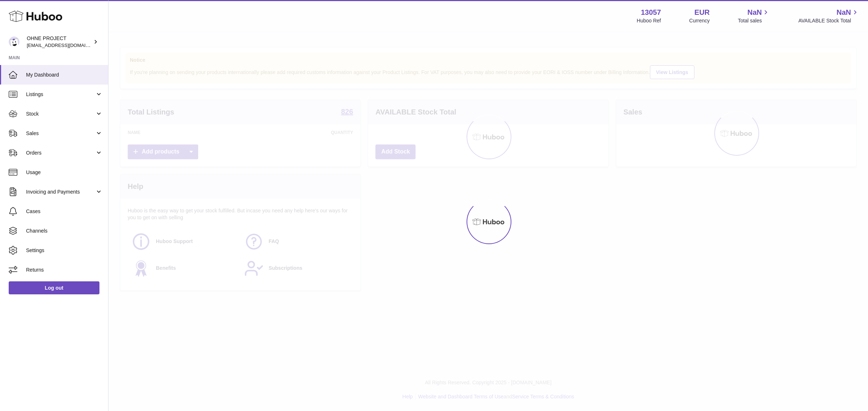  Describe the element at coordinates (60, 133) in the screenshot. I see `span: Sales` at that location.